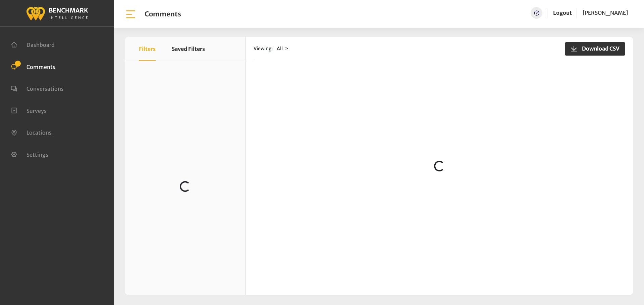 The height and width of the screenshot is (305, 644). What do you see at coordinates (163, 14) in the screenshot?
I see `h1: Comments` at bounding box center [163, 14].